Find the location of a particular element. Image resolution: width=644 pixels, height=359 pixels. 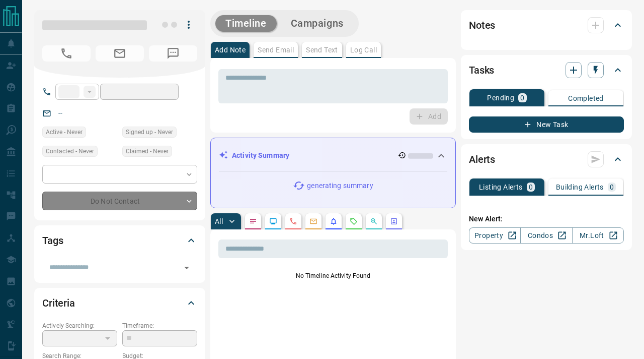

button: Open is located at coordinates (187, 268).